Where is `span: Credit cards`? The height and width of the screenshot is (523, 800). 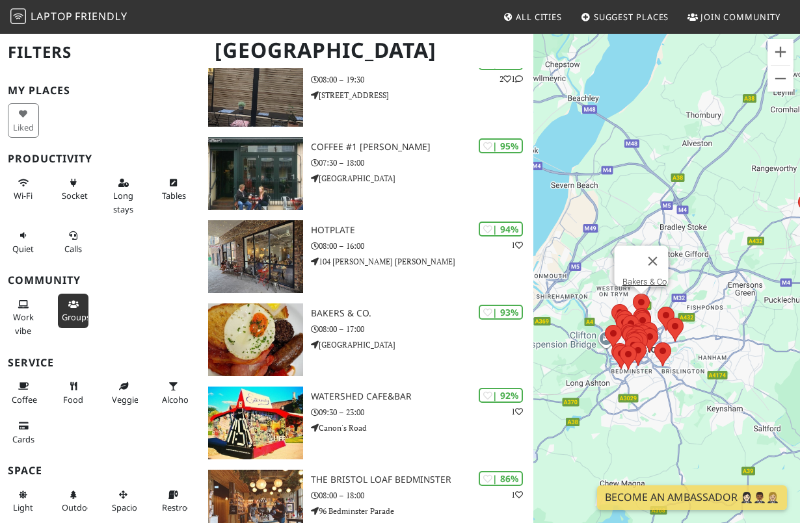 span: Credit cards is located at coordinates (23, 439).